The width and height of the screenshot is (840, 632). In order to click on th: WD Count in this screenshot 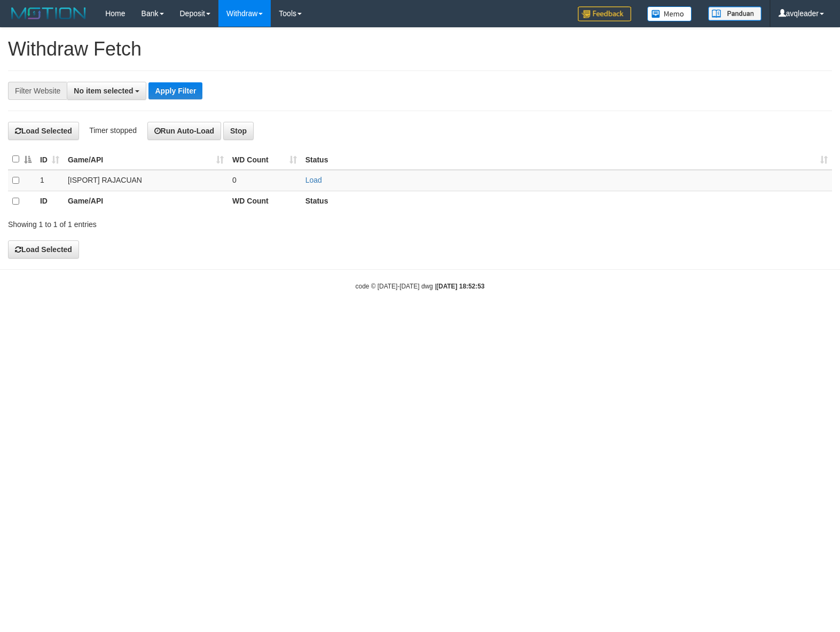, I will do `click(265, 201)`.